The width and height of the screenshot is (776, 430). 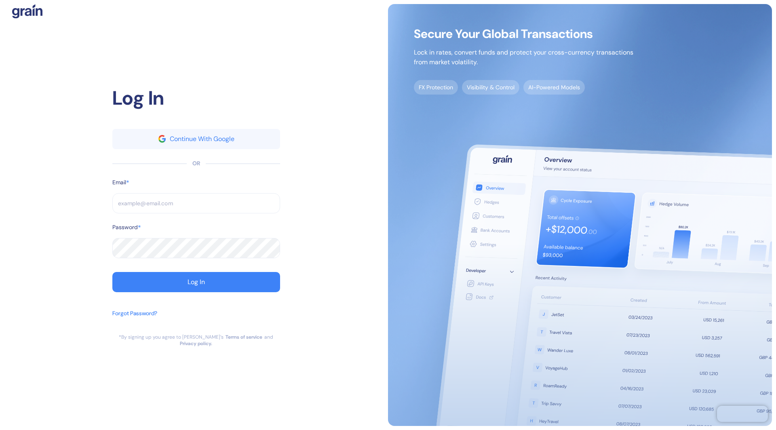 I want to click on label: Email, so click(x=119, y=182).